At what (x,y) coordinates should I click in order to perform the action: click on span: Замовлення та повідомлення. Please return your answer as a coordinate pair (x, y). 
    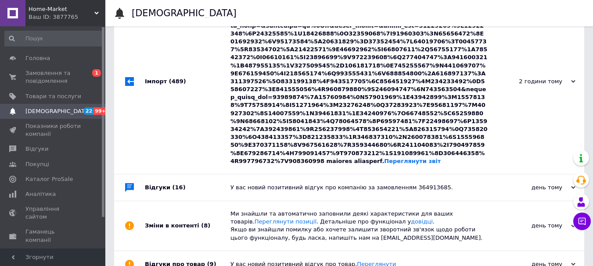
    Looking at the image, I should click on (53, 77).